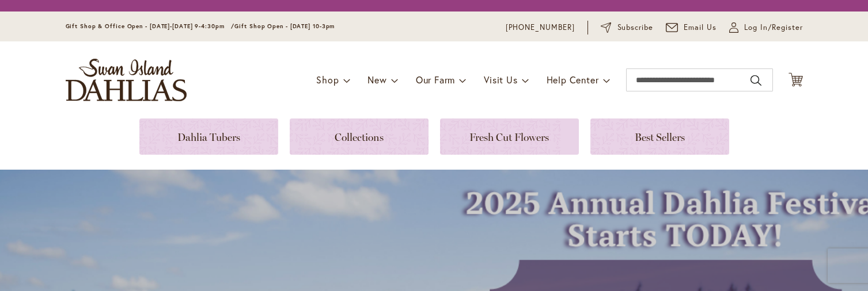 The width and height of the screenshot is (868, 291). Describe the element at coordinates (572, 79) in the screenshot. I see `span: Help Center` at that location.